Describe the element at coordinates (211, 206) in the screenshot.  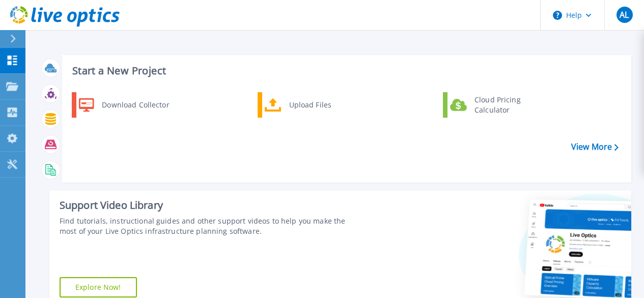
I see `div: Support Video Library` at that location.